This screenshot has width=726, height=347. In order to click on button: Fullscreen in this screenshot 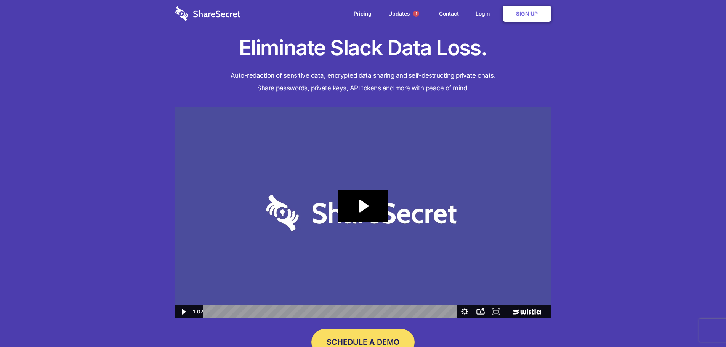, I will do `click(496, 312)`.